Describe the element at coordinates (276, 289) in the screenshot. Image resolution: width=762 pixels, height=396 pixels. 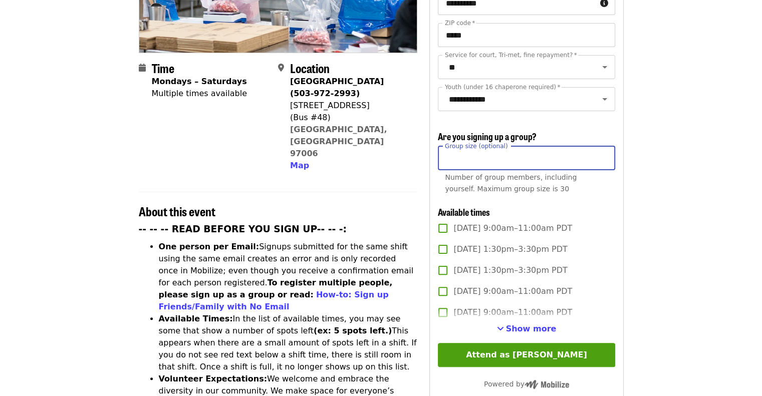
I see `strong: To register multiple people, please sign up as a group or read:` at that location.